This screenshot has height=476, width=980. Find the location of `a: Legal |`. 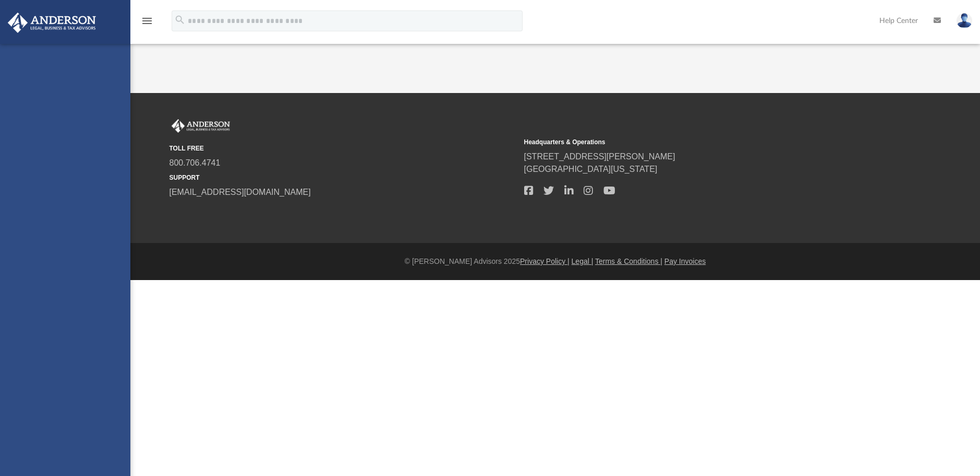

a: Legal | is located at coordinates (583, 261).